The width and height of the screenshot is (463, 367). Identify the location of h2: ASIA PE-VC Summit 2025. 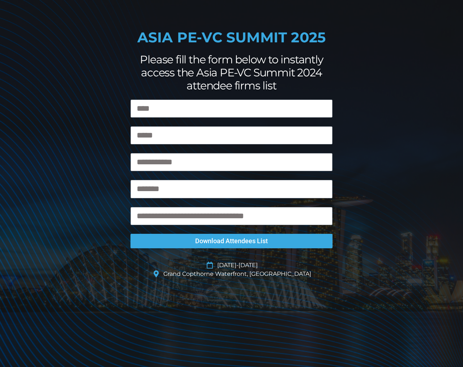
(232, 37).